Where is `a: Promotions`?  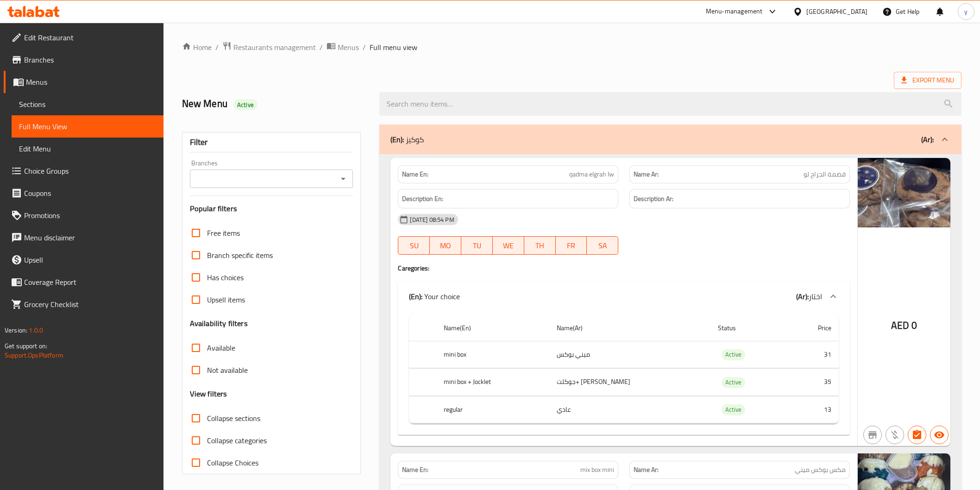 a: Promotions is located at coordinates (83, 216).